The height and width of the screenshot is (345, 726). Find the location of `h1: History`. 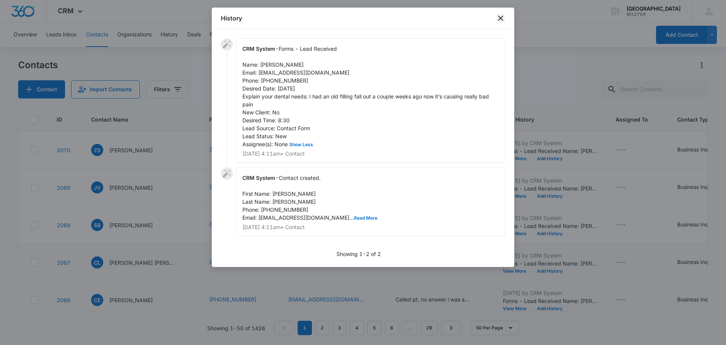

h1: History is located at coordinates (232, 18).